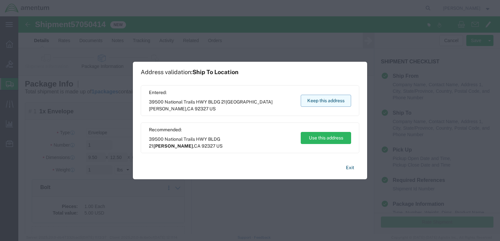 The width and height of the screenshot is (500, 241). What do you see at coordinates (350, 168) in the screenshot?
I see `button: Exit` at bounding box center [350, 168].